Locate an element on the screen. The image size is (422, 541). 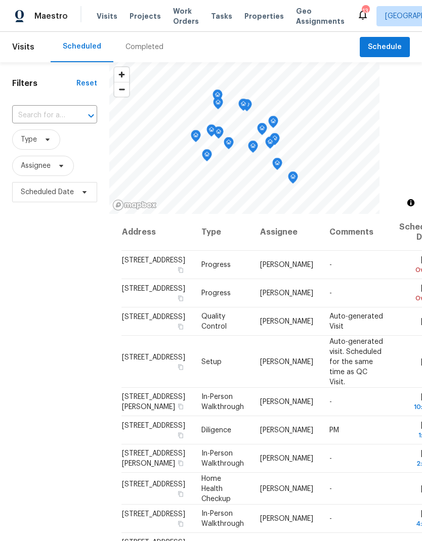
h1: Filters is located at coordinates (44, 83).